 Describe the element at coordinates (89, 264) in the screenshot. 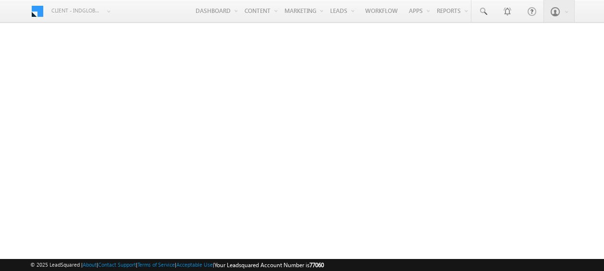

I see `a: About` at that location.